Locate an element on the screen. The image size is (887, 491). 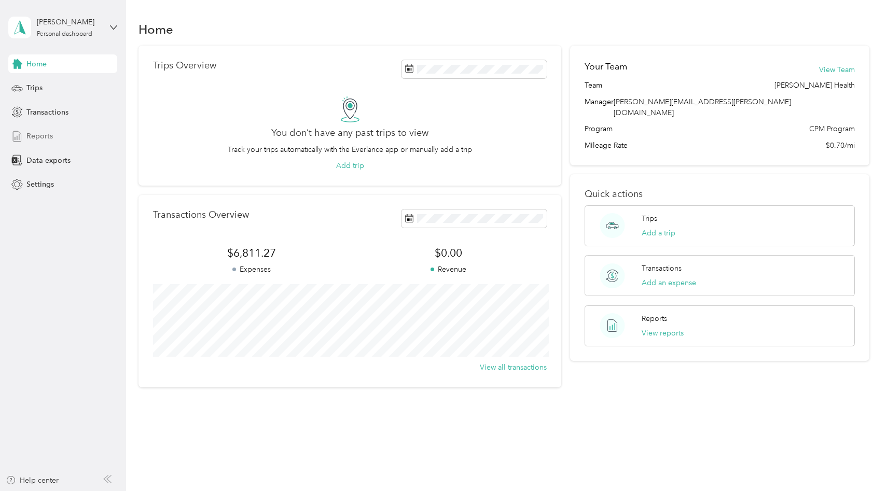
span: Settings is located at coordinates (40, 184).